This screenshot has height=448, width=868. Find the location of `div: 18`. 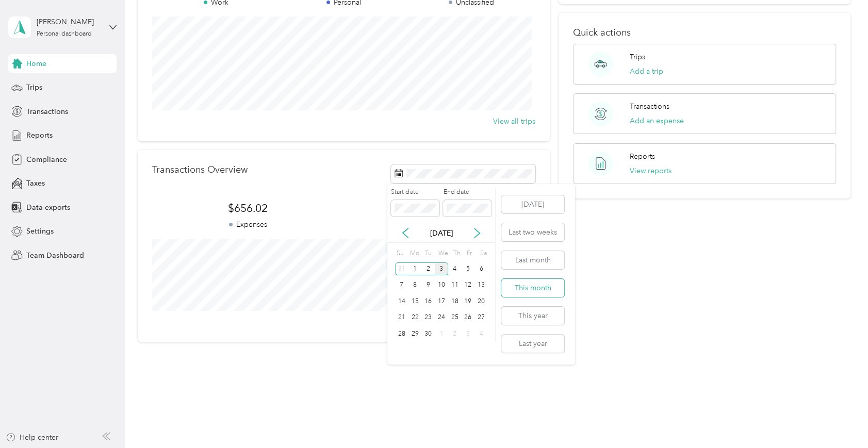

div: 18 is located at coordinates (455, 302).